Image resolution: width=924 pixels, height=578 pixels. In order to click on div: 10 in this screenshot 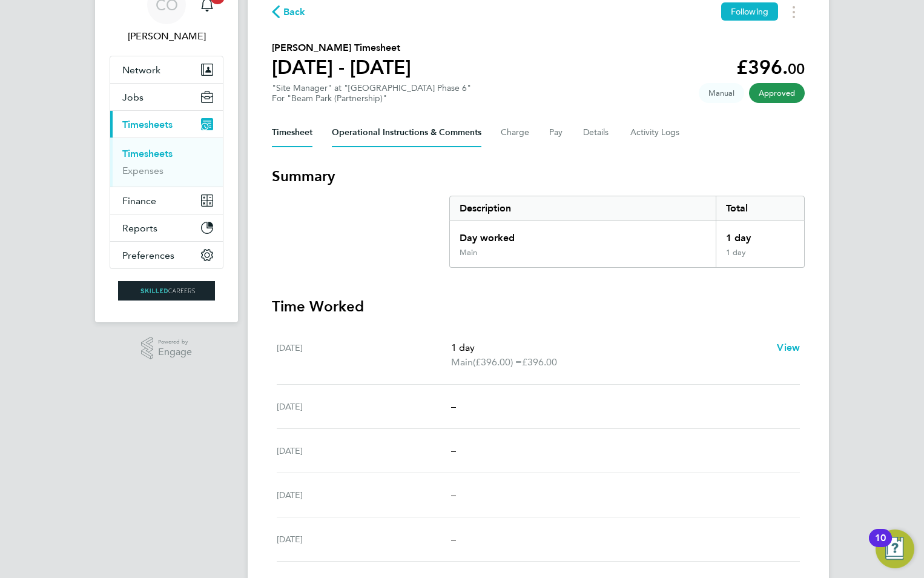, I will do `click(880, 546)`.